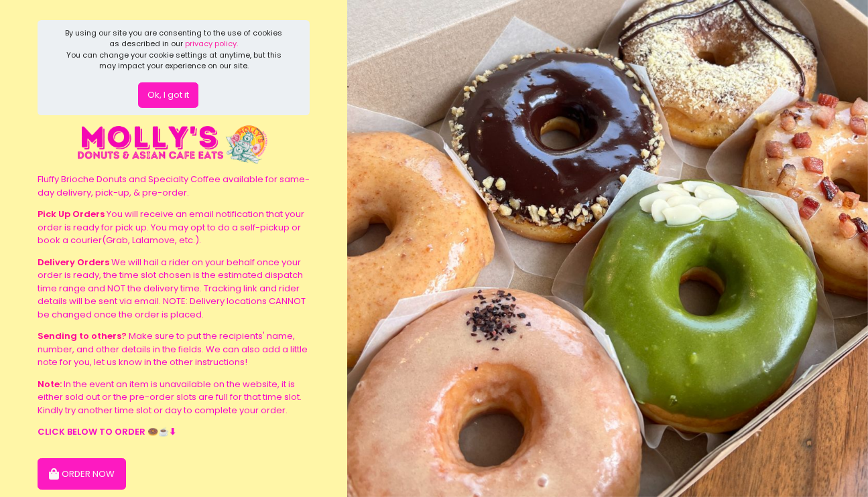 Image resolution: width=868 pixels, height=497 pixels. Describe the element at coordinates (82, 474) in the screenshot. I see `button: ORDER NOW` at that location.